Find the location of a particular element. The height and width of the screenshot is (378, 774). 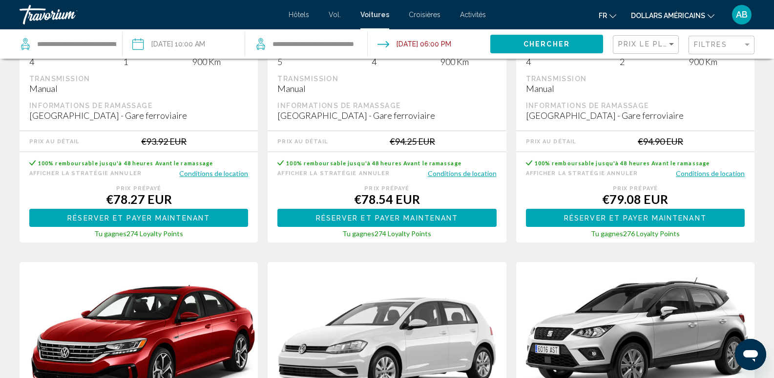

a: Croisières is located at coordinates (424, 15).